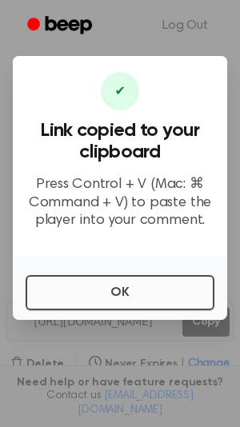 Image resolution: width=240 pixels, height=427 pixels. What do you see at coordinates (185, 26) in the screenshot?
I see `a: Log Out` at bounding box center [185, 26].